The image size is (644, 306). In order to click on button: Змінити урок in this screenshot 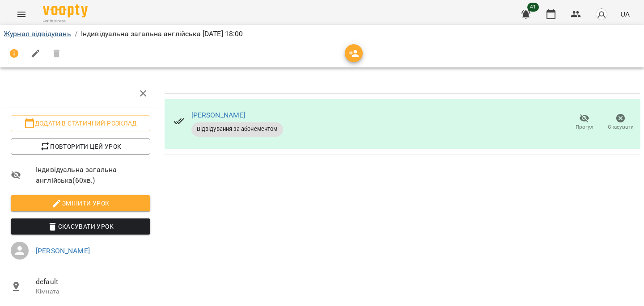, I will do `click(80, 203)`.